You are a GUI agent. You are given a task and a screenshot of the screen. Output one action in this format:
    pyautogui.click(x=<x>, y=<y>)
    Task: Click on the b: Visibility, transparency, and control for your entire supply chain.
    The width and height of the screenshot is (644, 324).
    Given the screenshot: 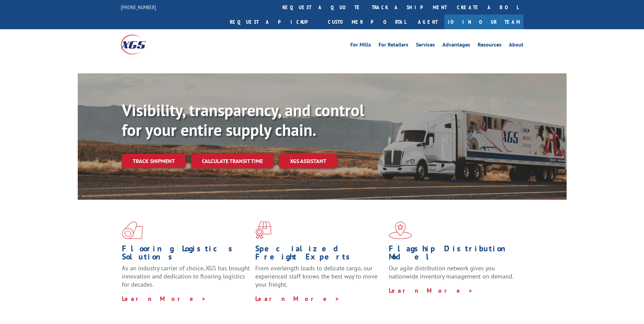 What is the action you would take?
    pyautogui.click(x=243, y=120)
    